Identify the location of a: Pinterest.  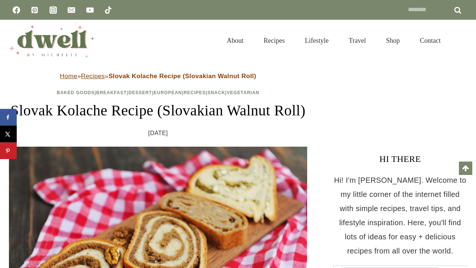
(35, 10).